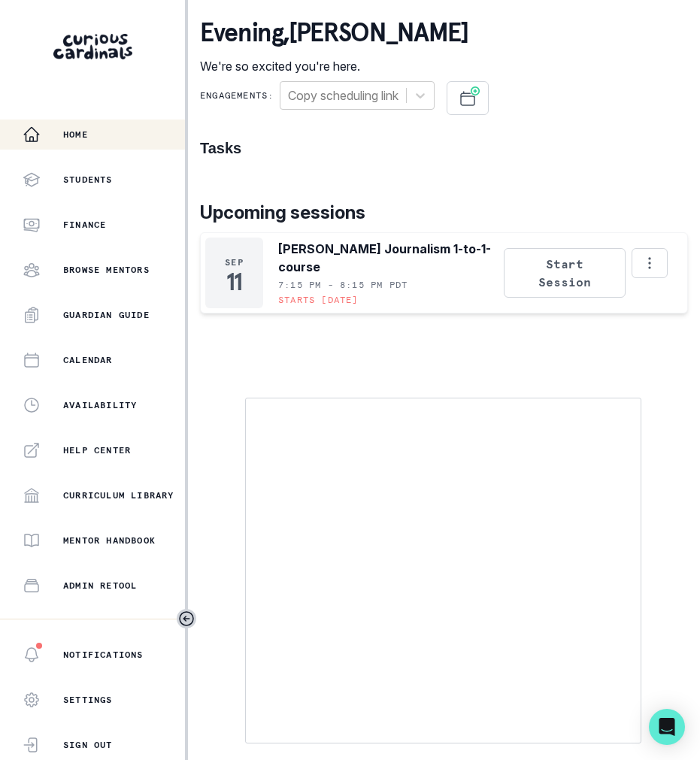 This screenshot has width=700, height=760. What do you see at coordinates (92, 47) in the screenshot?
I see `img: Curious Cardinals Logo` at bounding box center [92, 47].